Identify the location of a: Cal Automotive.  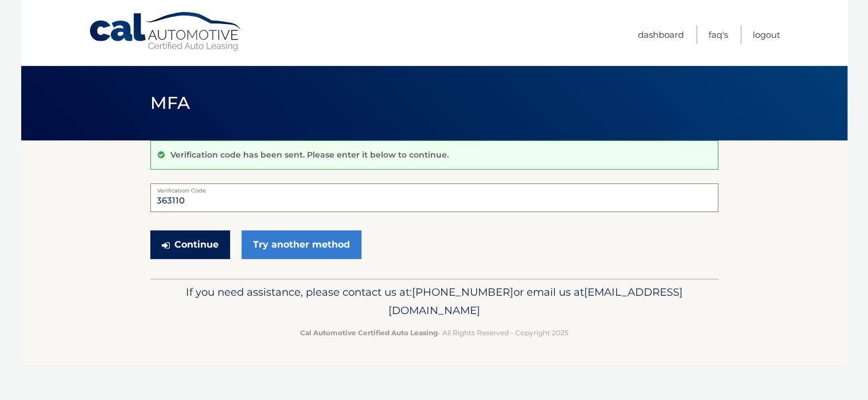
(166, 32).